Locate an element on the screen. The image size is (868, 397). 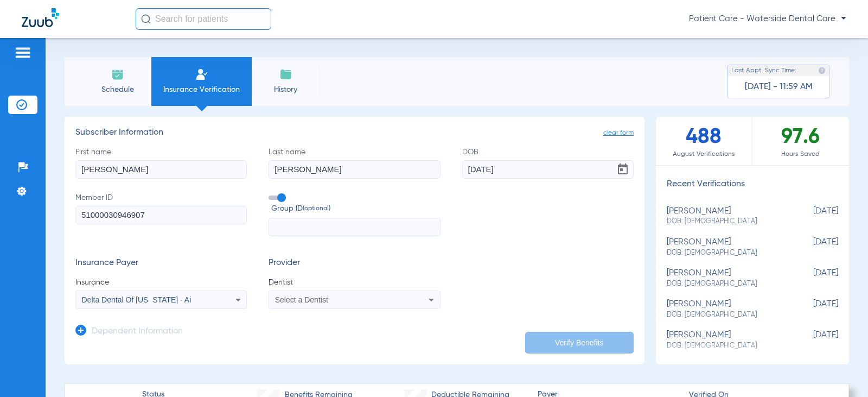
img: Search Icon is located at coordinates (146, 19).